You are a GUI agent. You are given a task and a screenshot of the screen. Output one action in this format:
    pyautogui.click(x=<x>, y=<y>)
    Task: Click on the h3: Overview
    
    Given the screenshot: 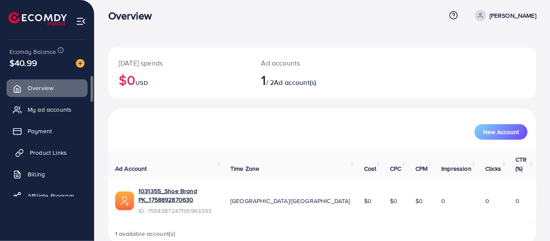 What is the action you would take?
    pyautogui.click(x=133, y=16)
    